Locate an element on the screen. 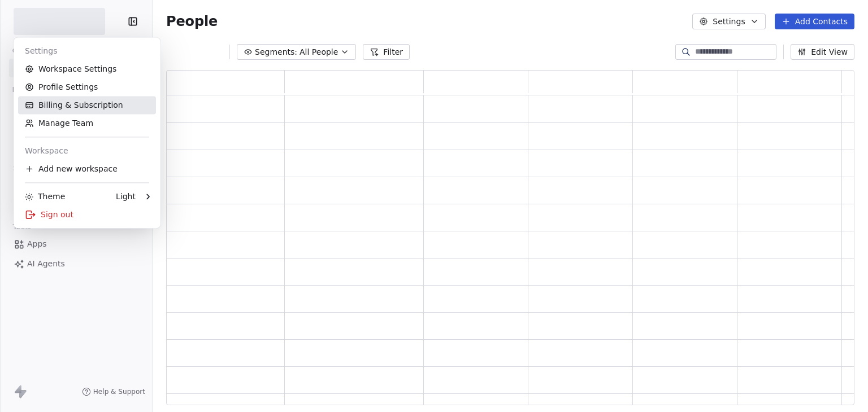  div: Settings is located at coordinates (87, 51).